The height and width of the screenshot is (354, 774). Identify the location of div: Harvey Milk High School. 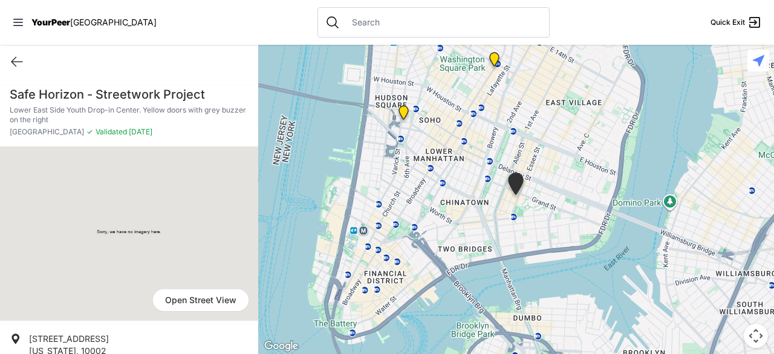
(494, 62).